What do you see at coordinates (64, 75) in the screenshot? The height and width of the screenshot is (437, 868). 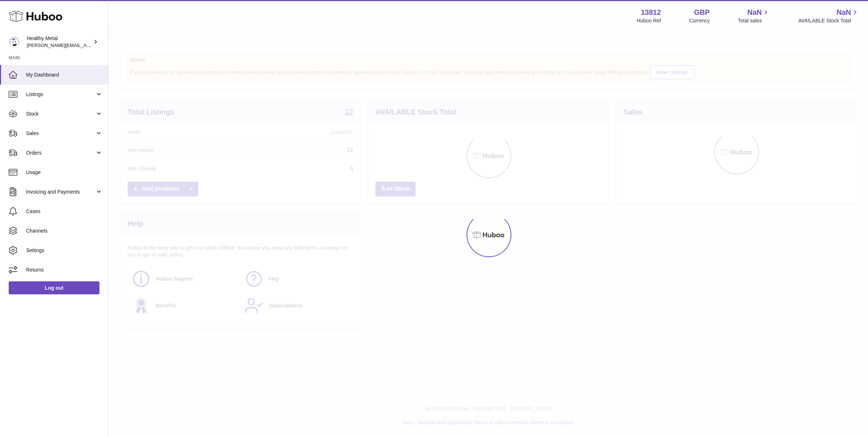 I see `span: My Dashboard` at bounding box center [64, 75].